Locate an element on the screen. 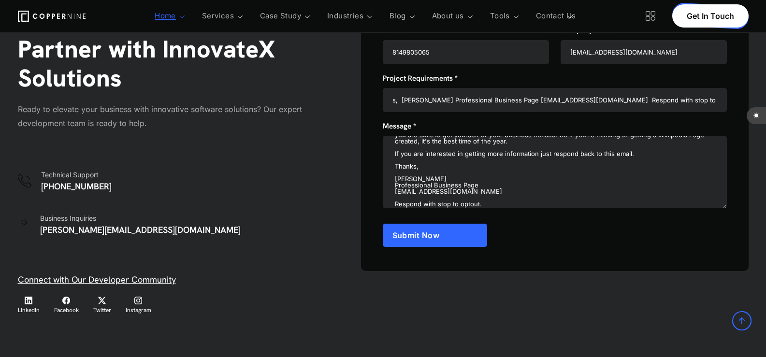  span: Instagram is located at coordinates (138, 310).